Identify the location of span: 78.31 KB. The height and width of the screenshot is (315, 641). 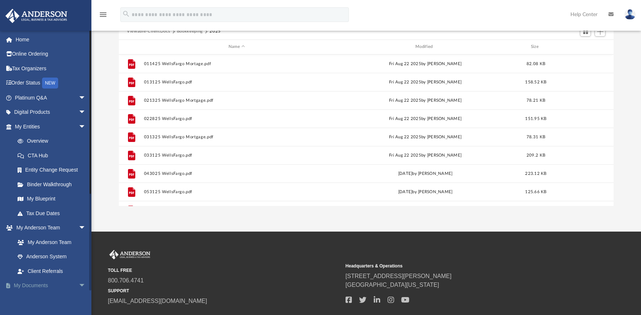
(536, 136).